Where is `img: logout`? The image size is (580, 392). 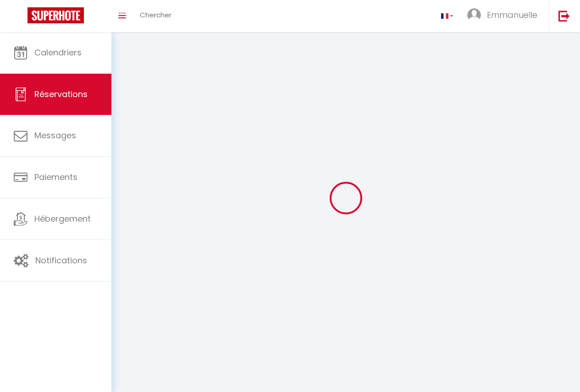
img: logout is located at coordinates (565, 15).